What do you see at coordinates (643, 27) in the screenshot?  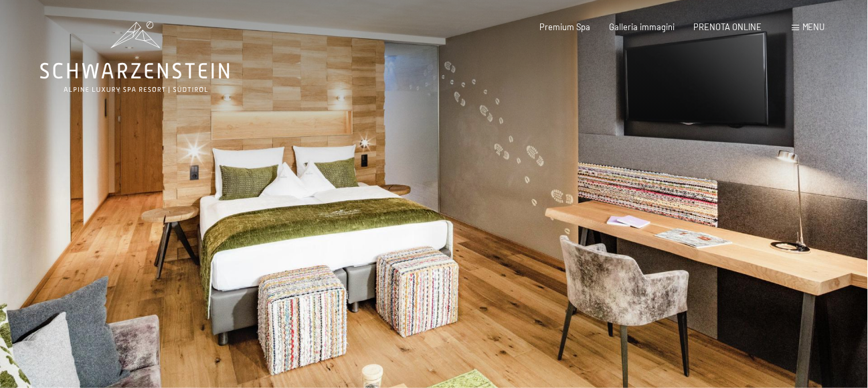 I see `span: Galleria immagini` at bounding box center [643, 27].